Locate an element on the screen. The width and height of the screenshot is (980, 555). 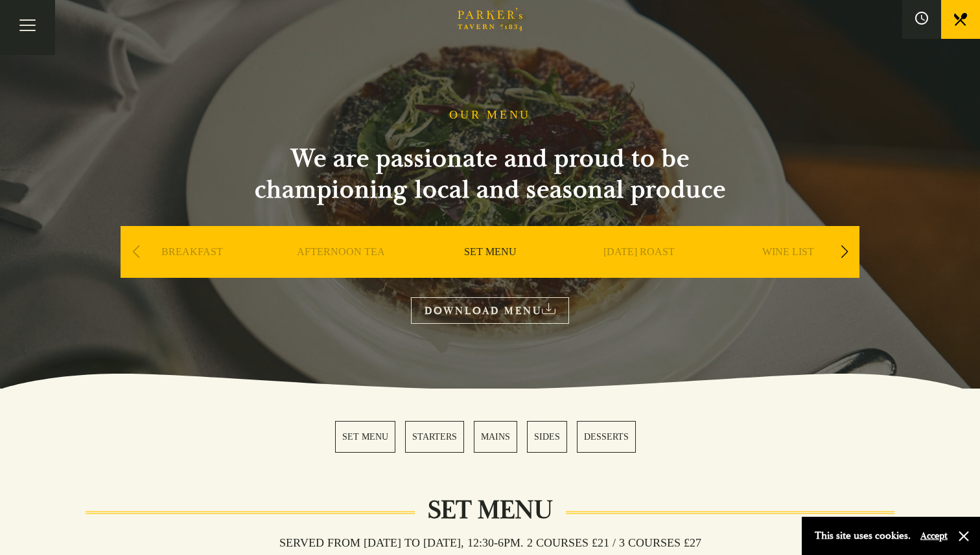
h2: Set Menu is located at coordinates (490, 511).